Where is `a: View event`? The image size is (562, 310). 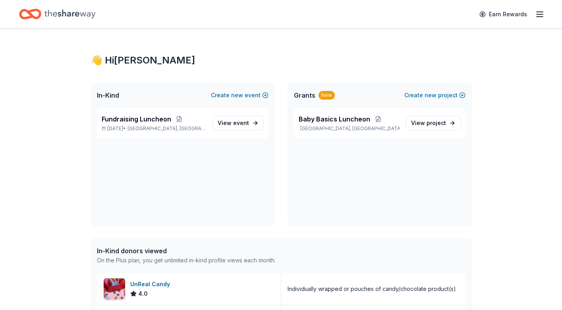
a: View event is located at coordinates (238, 123).